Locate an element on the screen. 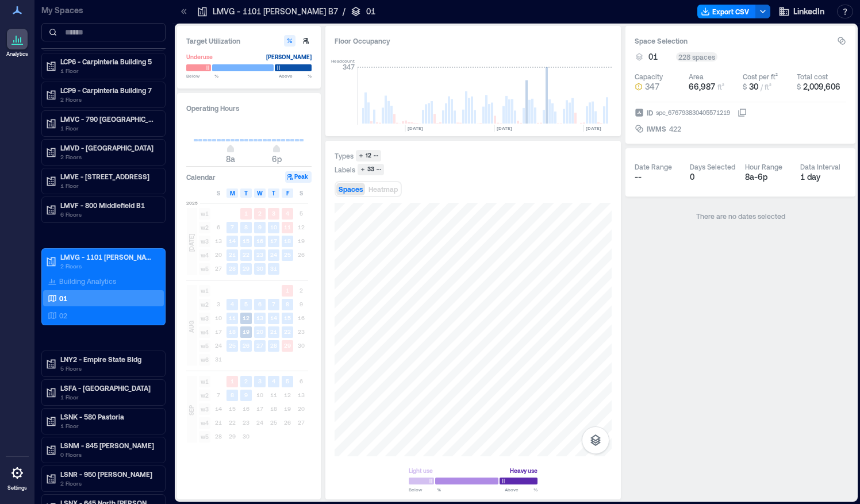  span: F is located at coordinates (287, 193).